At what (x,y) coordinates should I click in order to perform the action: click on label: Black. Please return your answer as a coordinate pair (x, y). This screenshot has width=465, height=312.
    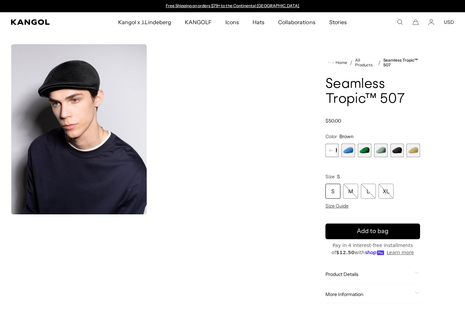
    Looking at the image, I should click on (397, 150).